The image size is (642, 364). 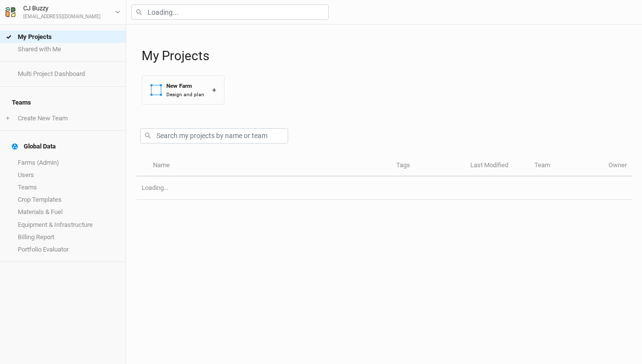 I want to click on th: Team, so click(x=566, y=166).